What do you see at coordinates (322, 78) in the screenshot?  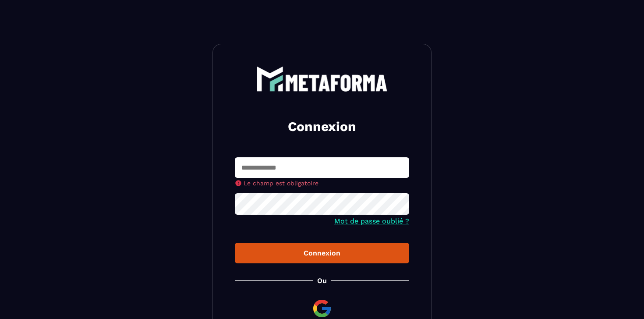 I see `a: logo` at bounding box center [322, 78].